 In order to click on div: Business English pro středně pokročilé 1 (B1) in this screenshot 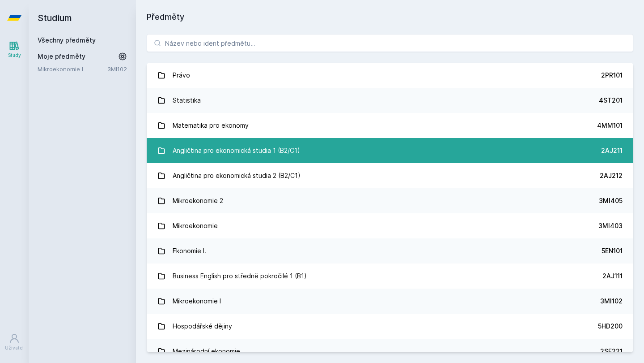, I will do `click(240, 276)`.